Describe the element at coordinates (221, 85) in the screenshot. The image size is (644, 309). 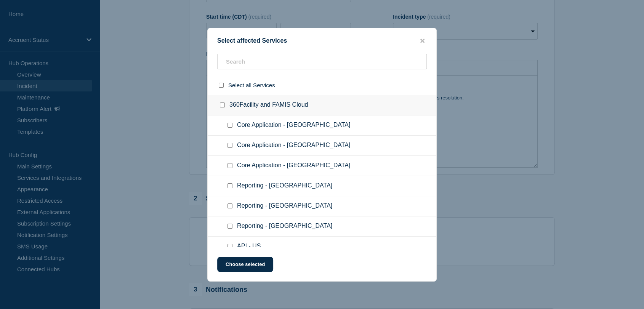
I see `input: select all checkbox` at that location.